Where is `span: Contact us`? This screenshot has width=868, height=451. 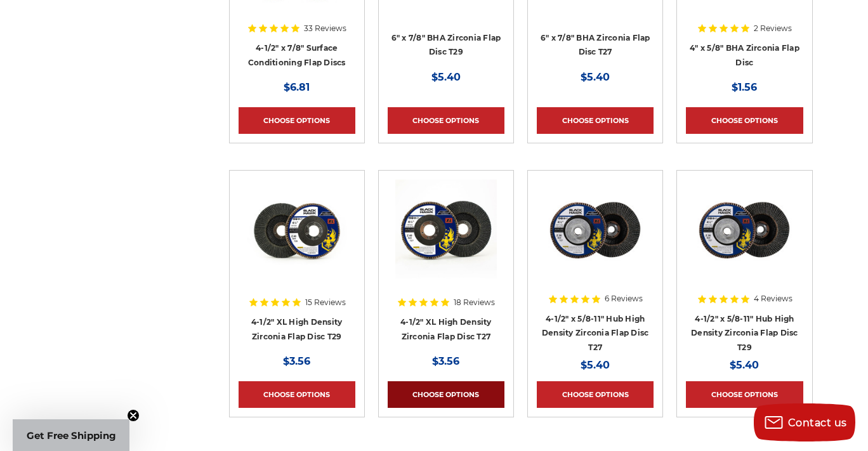 span: Contact us is located at coordinates (817, 422).